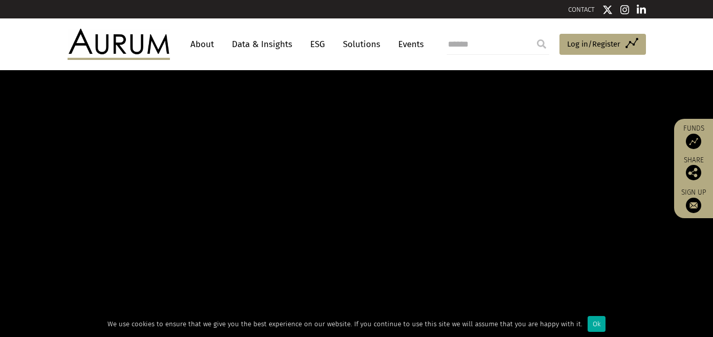 Image resolution: width=713 pixels, height=337 pixels. Describe the element at coordinates (694, 200) in the screenshot. I see `a: Sign up` at that location.